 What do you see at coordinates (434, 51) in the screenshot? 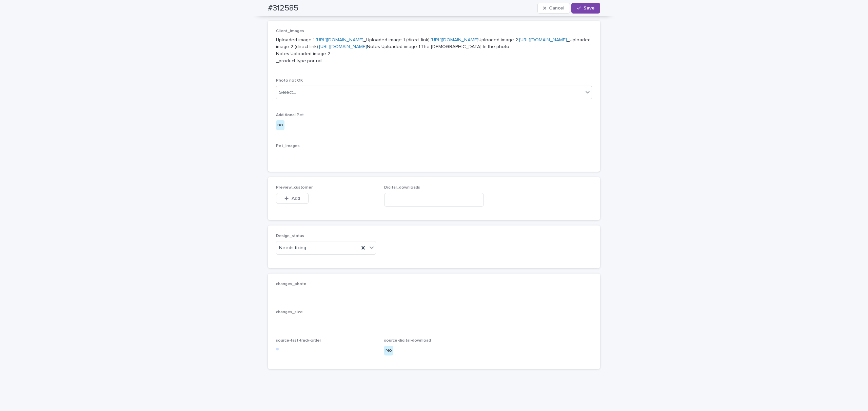
I see `p: Uploaded image 1: _Uploaded image 1 (direct link): Uploaded image 2: _Uploaded image 2 (direct li...` at bounding box center [434, 51].